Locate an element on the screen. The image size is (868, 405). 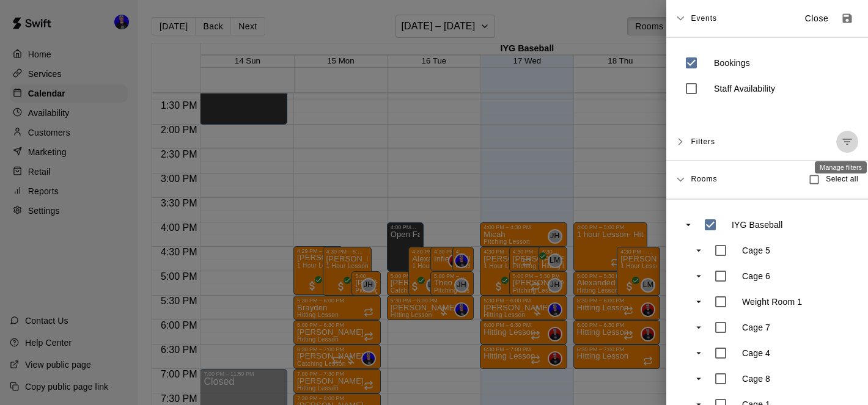
span: Select all is located at coordinates (842, 179).